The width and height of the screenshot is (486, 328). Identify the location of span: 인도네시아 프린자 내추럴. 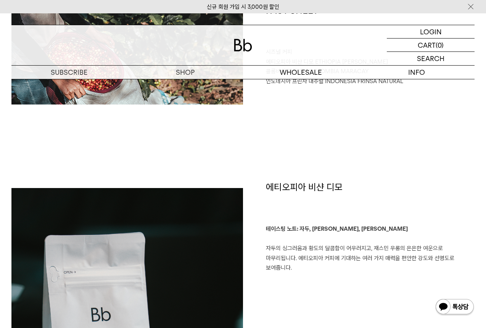
(295, 81).